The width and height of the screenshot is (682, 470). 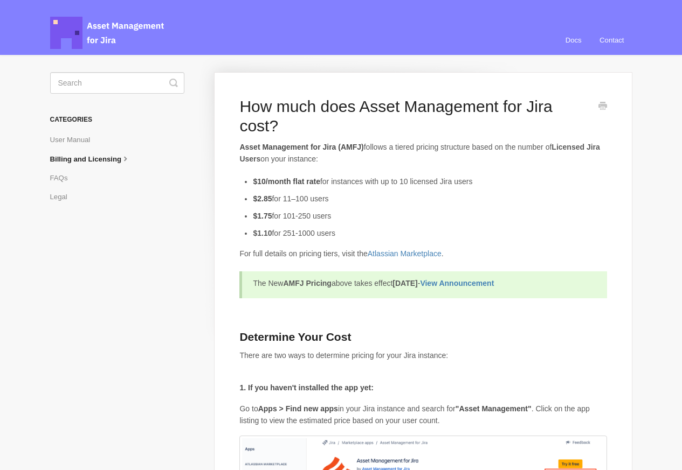 What do you see at coordinates (117, 120) in the screenshot?
I see `h3: Categories` at bounding box center [117, 120].